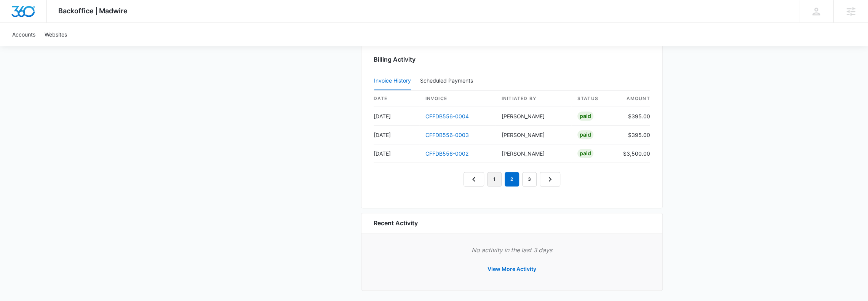 The height and width of the screenshot is (301, 868). Describe the element at coordinates (392, 81) in the screenshot. I see `button: Invoice History` at that location.